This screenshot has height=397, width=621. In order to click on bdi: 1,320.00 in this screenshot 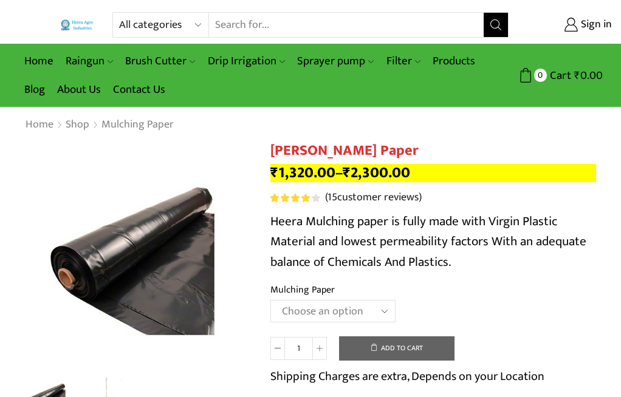, I will do `click(303, 173)`.